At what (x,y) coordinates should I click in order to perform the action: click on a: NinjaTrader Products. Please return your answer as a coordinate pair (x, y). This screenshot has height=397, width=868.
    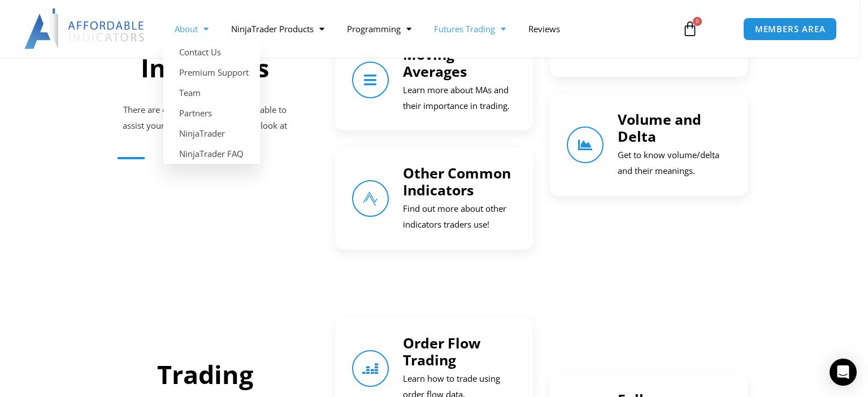
    Looking at the image, I should click on (277, 29).